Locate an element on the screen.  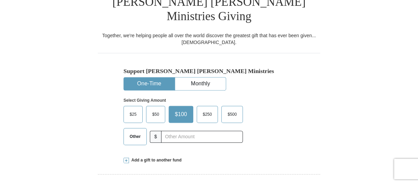
button: Monthly is located at coordinates (200, 84).